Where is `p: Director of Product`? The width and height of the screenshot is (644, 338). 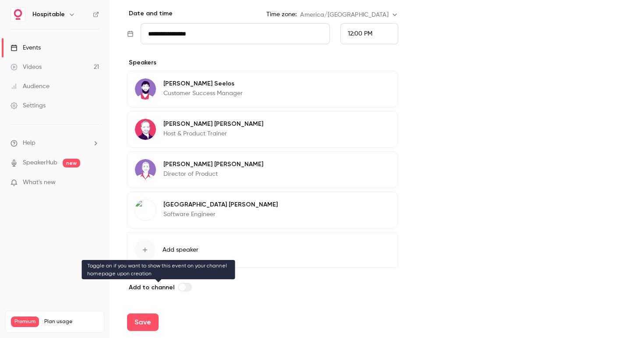
p: Director of Product is located at coordinates (213, 174).